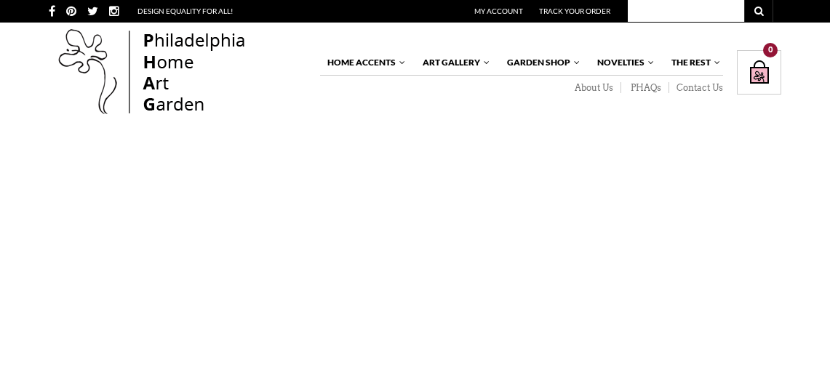  Describe the element at coordinates (692, 63) in the screenshot. I see `a: The Rest` at that location.